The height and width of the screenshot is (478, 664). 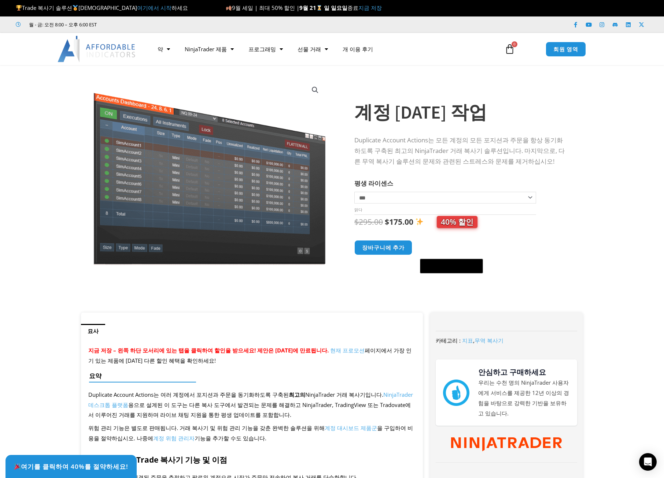 I want to click on span: 카테고리 :, so click(x=448, y=341).